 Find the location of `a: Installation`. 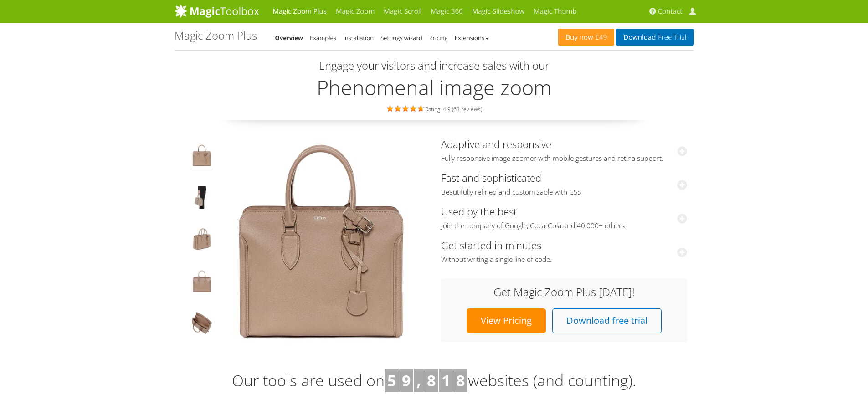

a: Installation is located at coordinates (358, 38).